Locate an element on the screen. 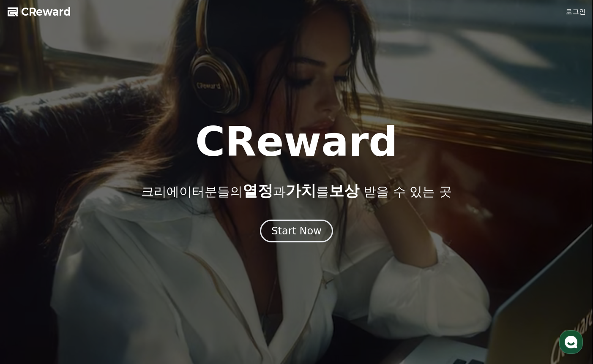  span: 대화 is located at coordinates (83, 284).